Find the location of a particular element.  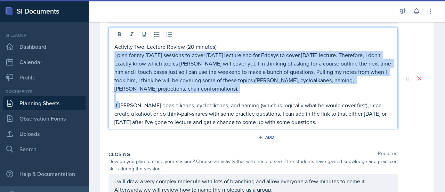

div: Si leader is located at coordinates (45, 35).